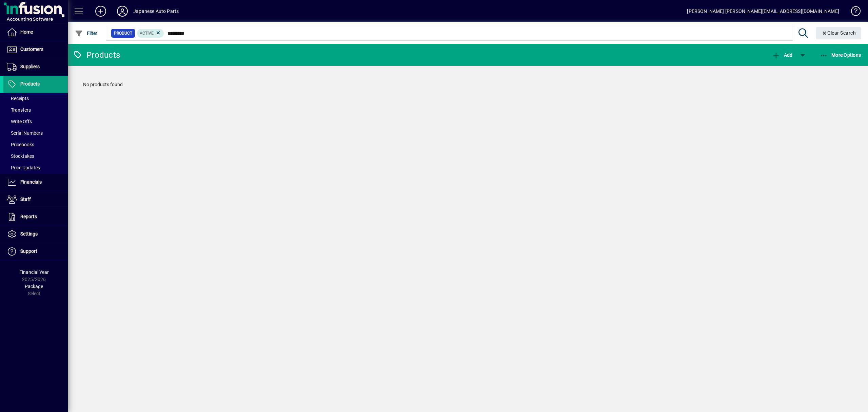  What do you see at coordinates (29, 216) in the screenshot?
I see `span: Reports` at bounding box center [29, 216].